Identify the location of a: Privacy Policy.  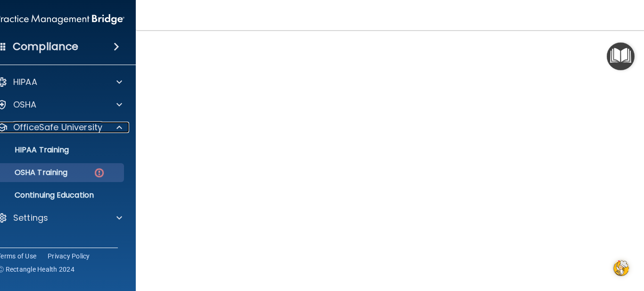
(69, 256).